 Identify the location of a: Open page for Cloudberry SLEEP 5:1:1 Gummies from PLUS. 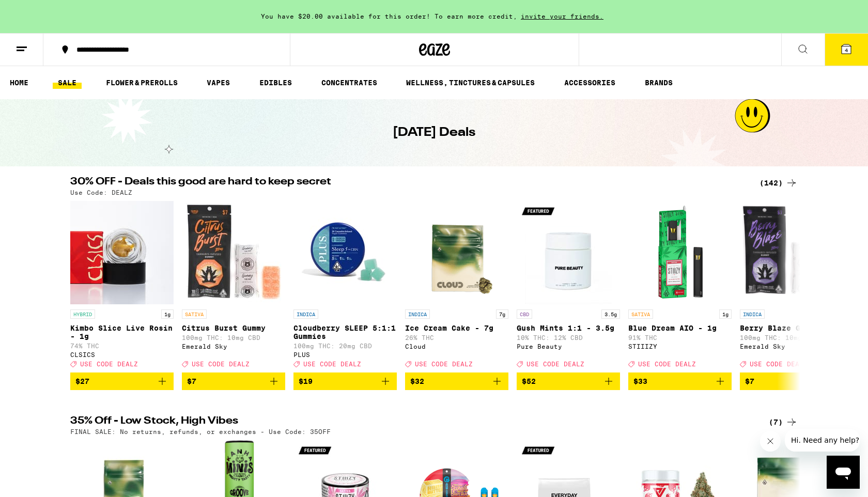
(345, 286).